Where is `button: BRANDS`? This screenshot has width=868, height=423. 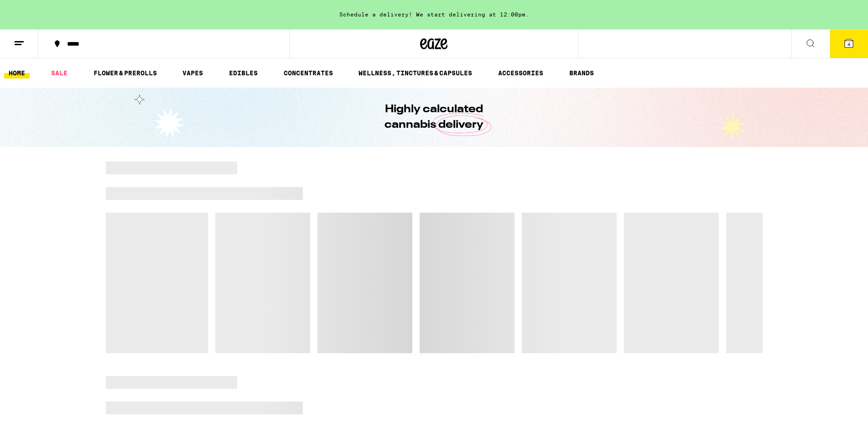 button: BRANDS is located at coordinates (581, 73).